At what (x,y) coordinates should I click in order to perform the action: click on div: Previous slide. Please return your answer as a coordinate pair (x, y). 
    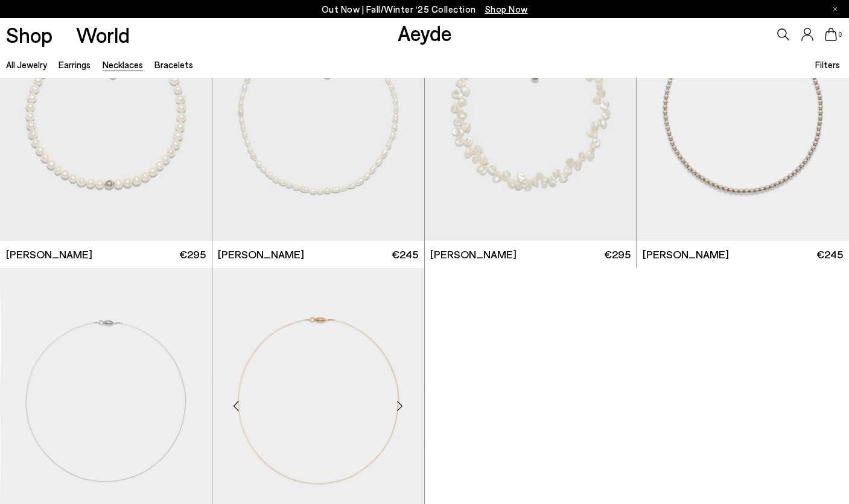
    Looking at the image, I should click on (236, 406).